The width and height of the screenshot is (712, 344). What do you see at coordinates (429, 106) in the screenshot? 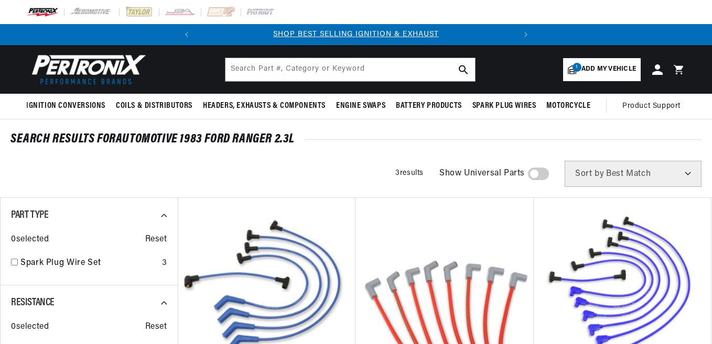
I see `span: Battery Products` at bounding box center [429, 106].